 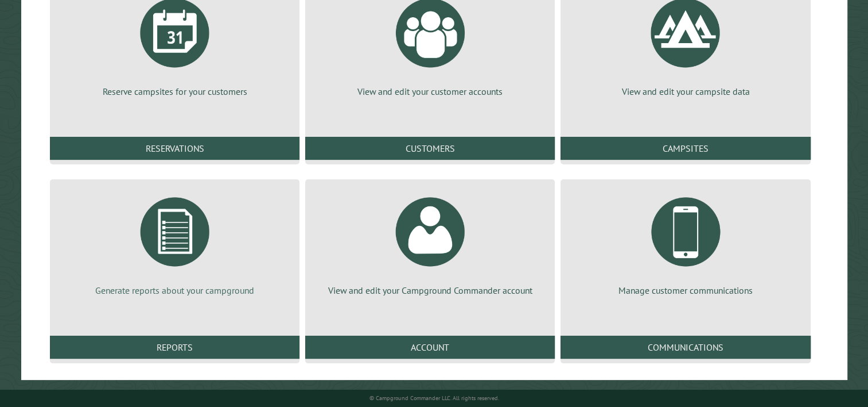 What do you see at coordinates (686, 290) in the screenshot?
I see `p: Manage customer communications` at bounding box center [686, 290].